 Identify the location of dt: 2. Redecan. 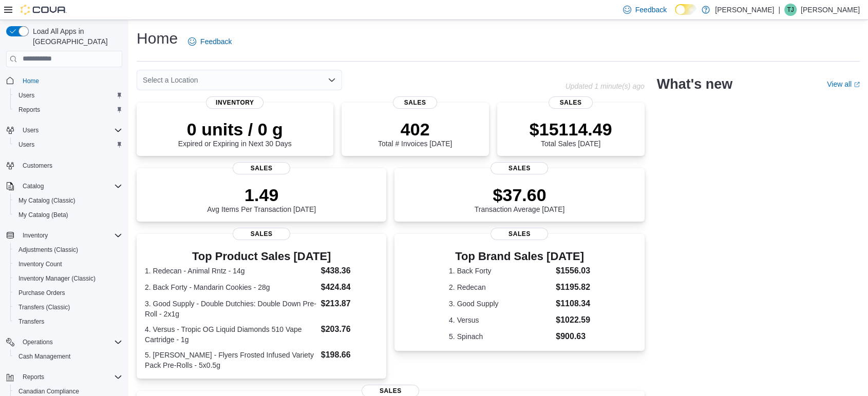
(500, 287).